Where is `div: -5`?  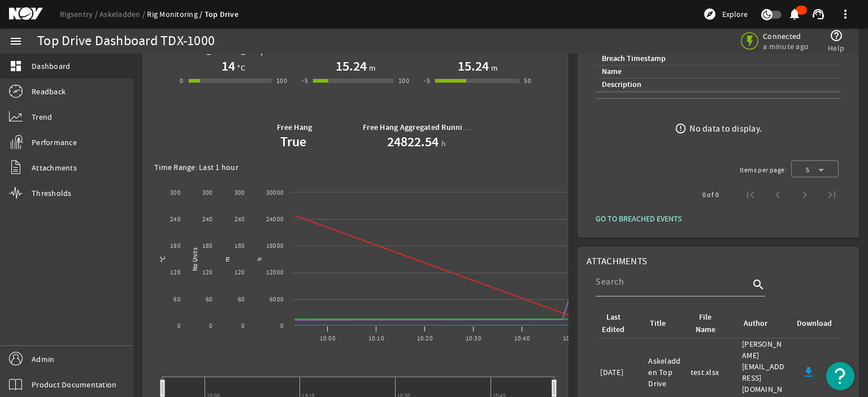 div: -5 is located at coordinates (304, 81).